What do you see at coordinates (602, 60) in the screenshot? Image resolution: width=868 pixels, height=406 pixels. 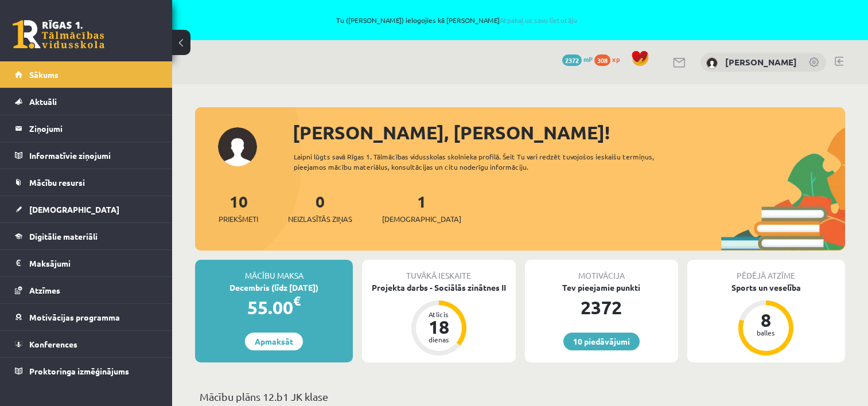 I see `span: 308` at bounding box center [602, 60].